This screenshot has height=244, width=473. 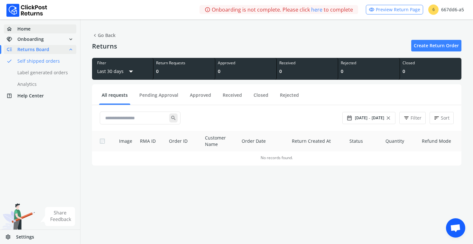 What do you see at coordinates (9, 61) in the screenshot?
I see `span: done` at bounding box center [9, 61].